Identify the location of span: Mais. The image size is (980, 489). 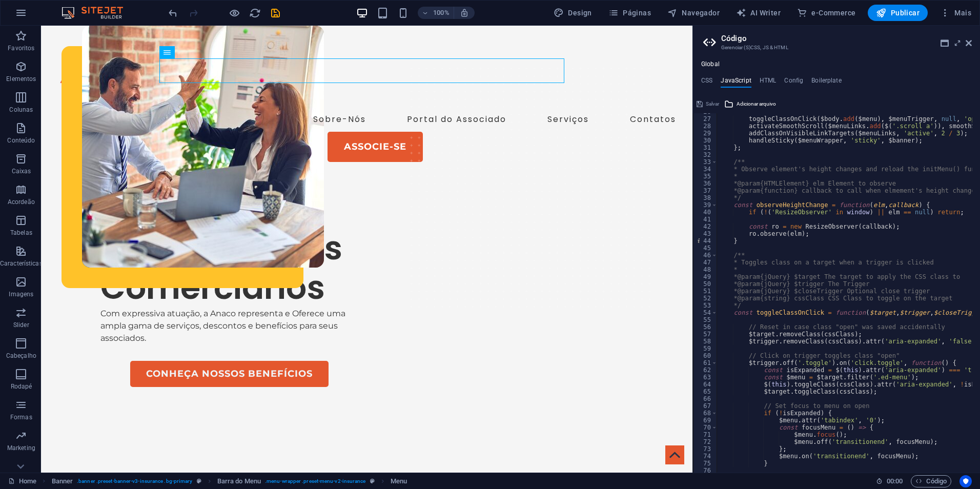
(956, 13).